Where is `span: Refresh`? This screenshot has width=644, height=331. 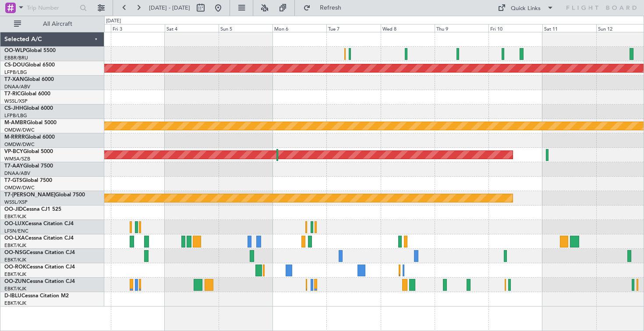 span: Refresh is located at coordinates (331, 8).